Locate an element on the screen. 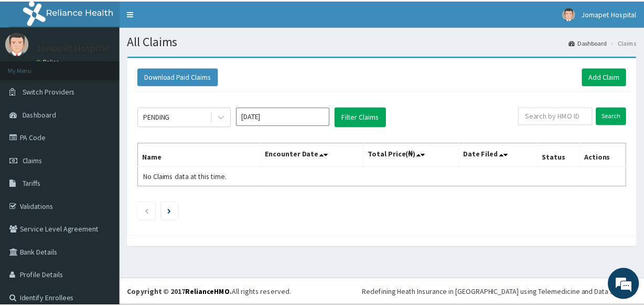 The image size is (644, 306). li: Claims is located at coordinates (629, 42).